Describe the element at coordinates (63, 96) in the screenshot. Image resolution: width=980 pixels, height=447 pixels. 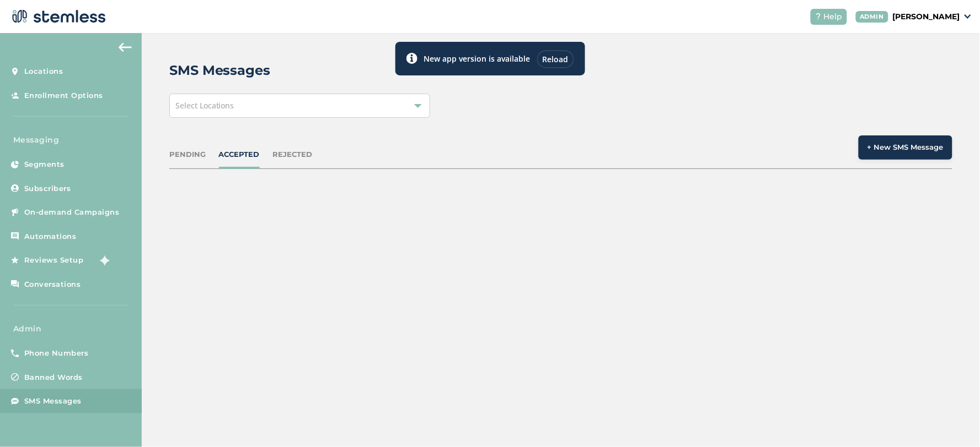
I see `span: Enrollment Options` at that location.